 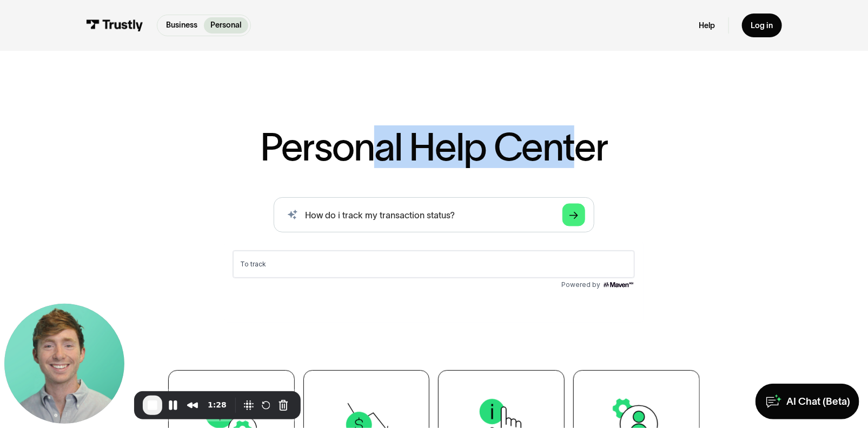 What do you see at coordinates (115, 26) in the screenshot?
I see `img: Trustly Logo` at bounding box center [115, 26].